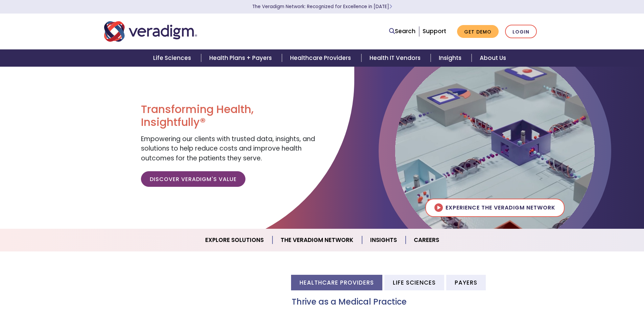 This screenshot has width=644, height=311. I want to click on a: Explore Solutions, so click(235, 240).